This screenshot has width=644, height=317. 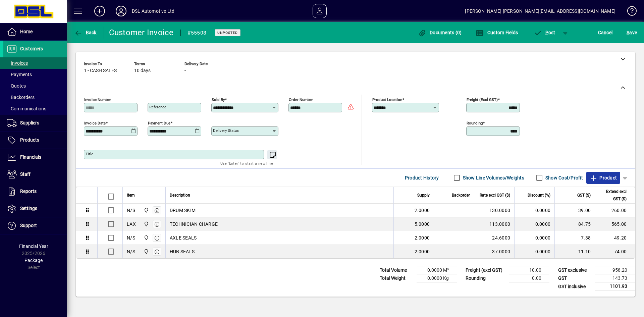 I want to click on button: Post, so click(x=544, y=32).